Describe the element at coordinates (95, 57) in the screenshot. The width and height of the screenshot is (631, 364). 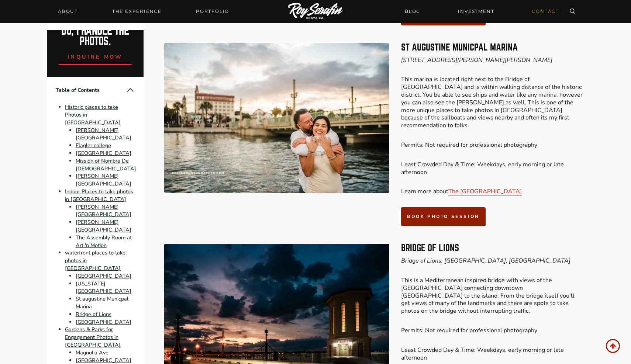
I see `span: inquire now` at that location.